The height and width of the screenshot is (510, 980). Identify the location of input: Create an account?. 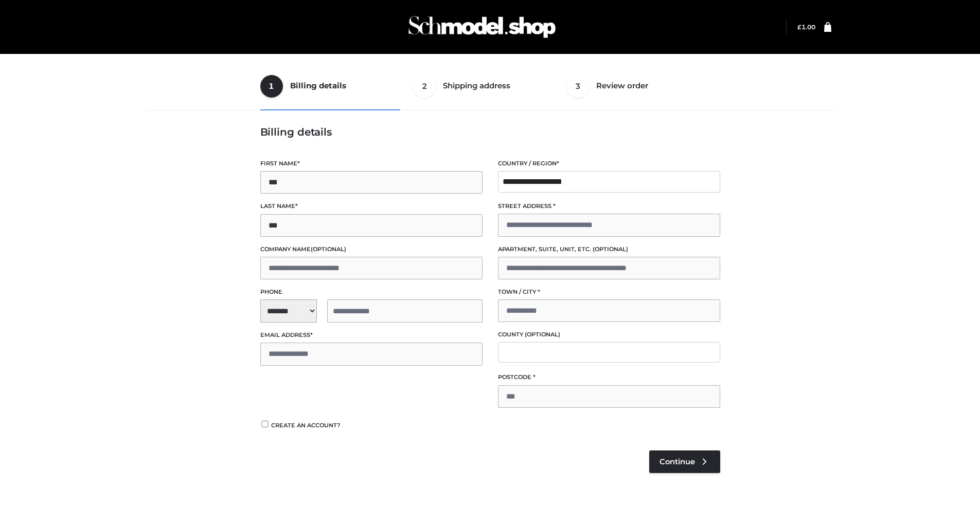
(265, 424).